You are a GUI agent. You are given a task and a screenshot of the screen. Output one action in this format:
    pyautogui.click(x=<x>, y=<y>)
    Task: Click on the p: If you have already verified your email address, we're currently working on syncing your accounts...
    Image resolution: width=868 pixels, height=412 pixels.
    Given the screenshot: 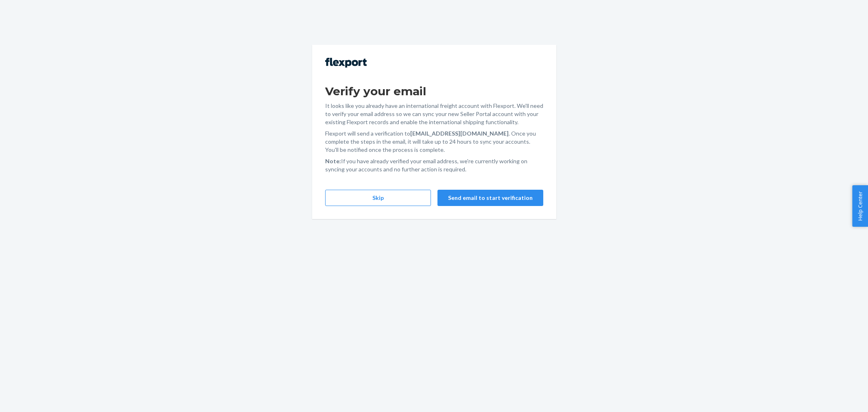 What is the action you would take?
    pyautogui.click(x=434, y=165)
    